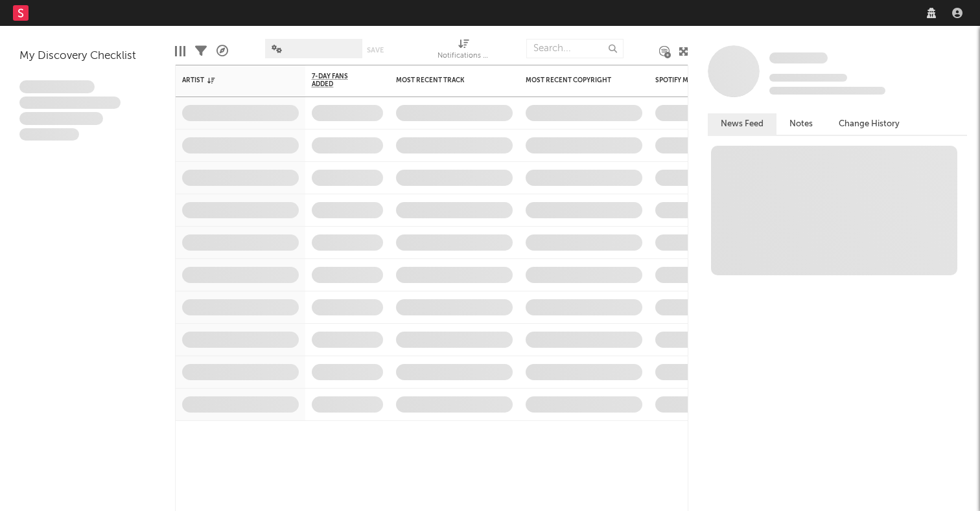  What do you see at coordinates (180, 51) in the screenshot?
I see `div: Edit Columns` at bounding box center [180, 51].